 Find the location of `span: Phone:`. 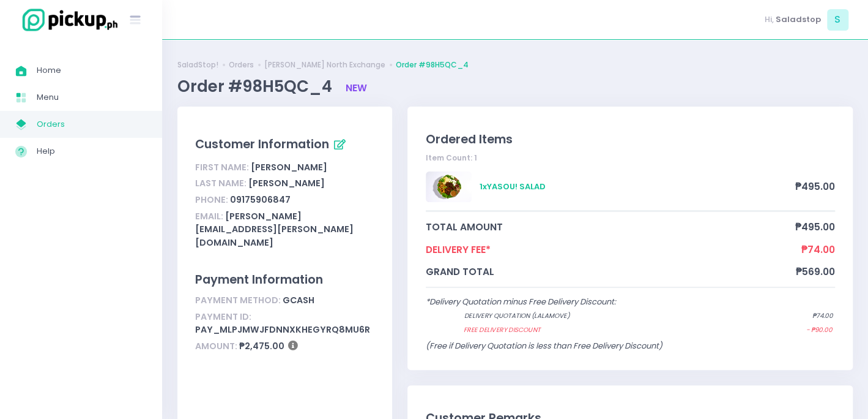

span: Phone: is located at coordinates (212, 200).